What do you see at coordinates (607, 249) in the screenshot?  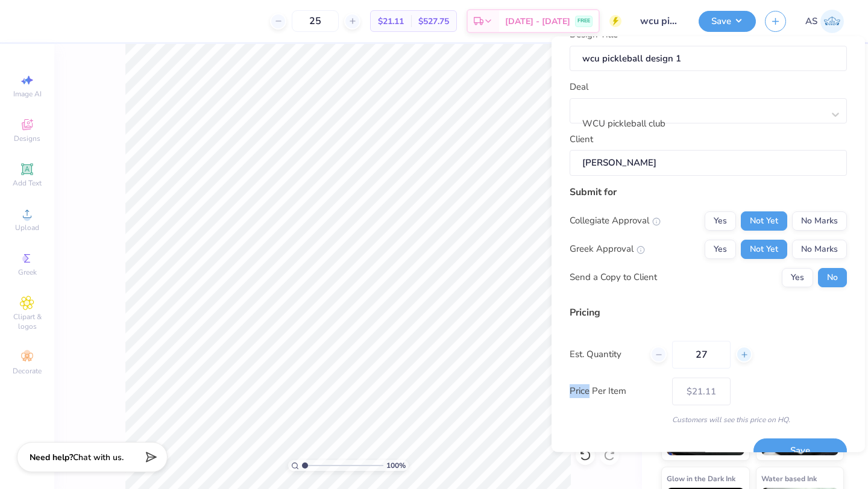 I see `div: Greek Approval` at bounding box center [607, 249].